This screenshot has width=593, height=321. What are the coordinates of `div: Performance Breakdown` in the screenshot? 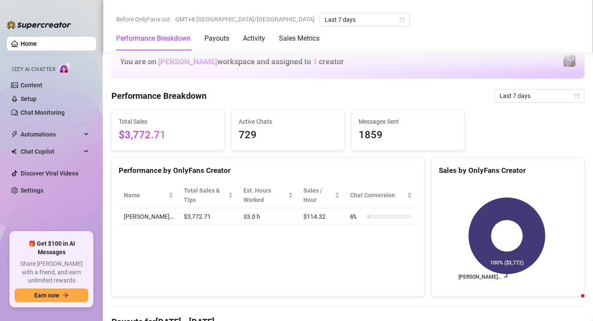 It's located at (153, 39).